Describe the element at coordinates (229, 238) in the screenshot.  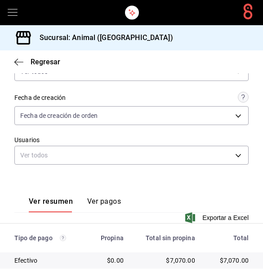
I see `div: Total` at that location.